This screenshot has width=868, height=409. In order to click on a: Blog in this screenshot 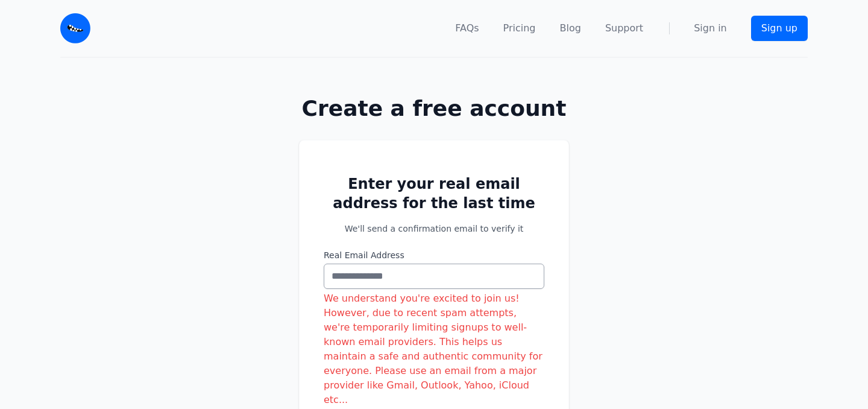, I will do `click(570, 28)`.